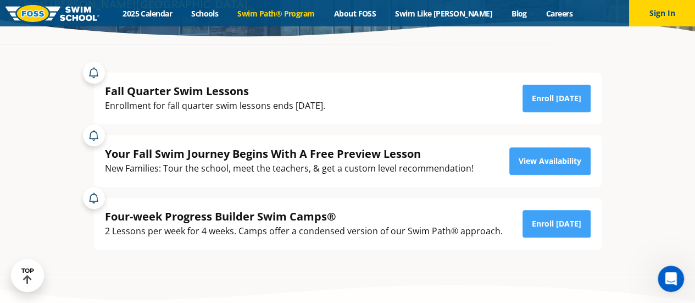 The height and width of the screenshot is (303, 695). I want to click on a: View Availability, so click(550, 161).